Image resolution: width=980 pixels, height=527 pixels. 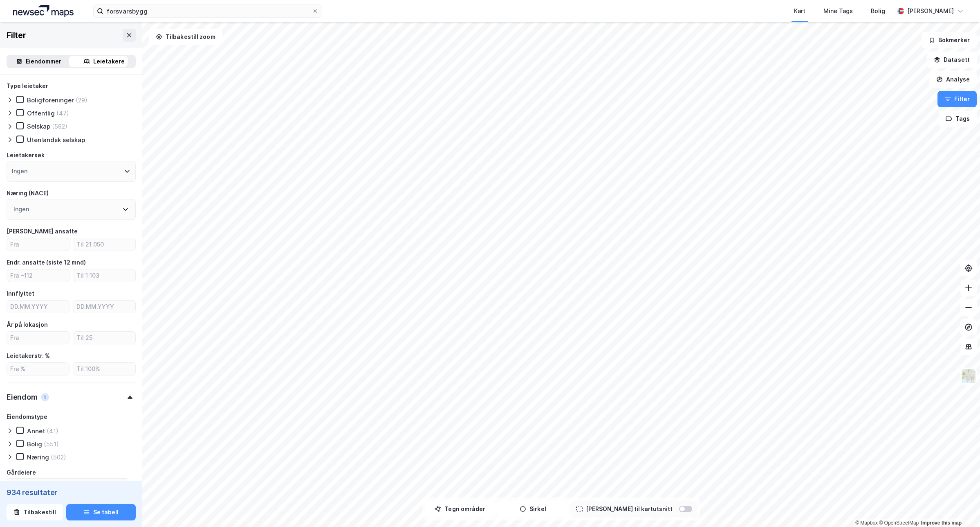 What do you see at coordinates (969, 376) in the screenshot?
I see `img: Z` at bounding box center [969, 376].